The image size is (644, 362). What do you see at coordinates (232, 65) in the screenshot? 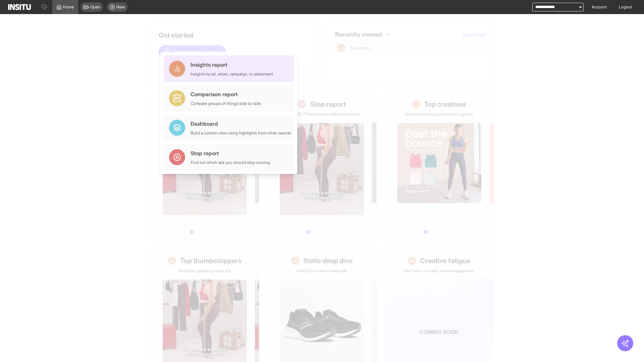
I see `div: Insights report` at bounding box center [232, 65].